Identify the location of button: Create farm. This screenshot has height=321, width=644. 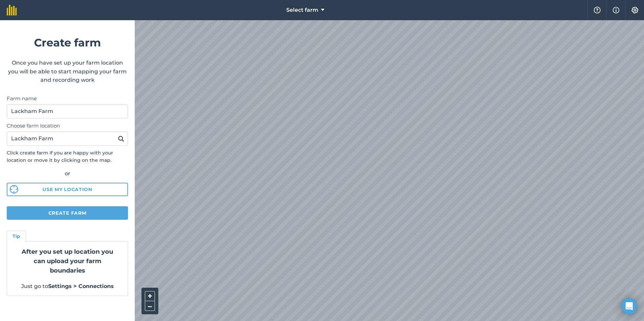
(67, 213).